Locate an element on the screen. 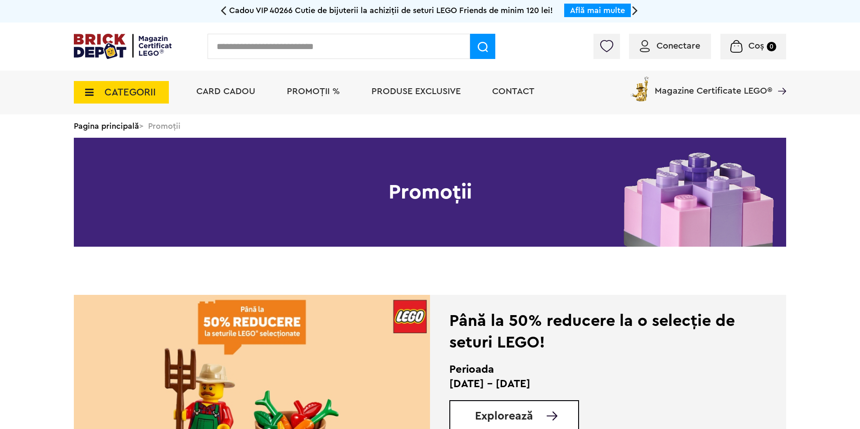  a: Produse exclusive is located at coordinates (416, 91).